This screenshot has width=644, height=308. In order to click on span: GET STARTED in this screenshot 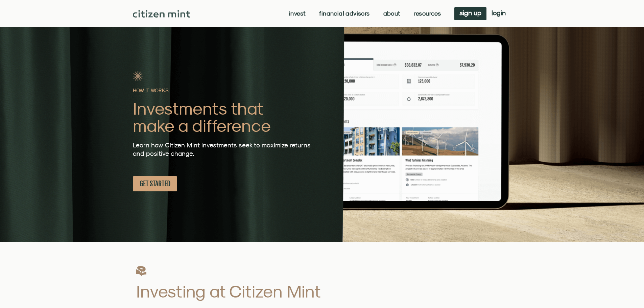, I will do `click(155, 184)`.